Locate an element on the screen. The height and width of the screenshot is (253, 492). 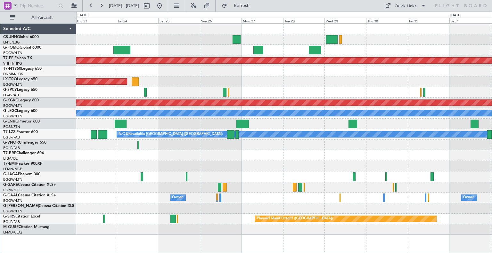
span: LX-TRO is located at coordinates (10, 79).